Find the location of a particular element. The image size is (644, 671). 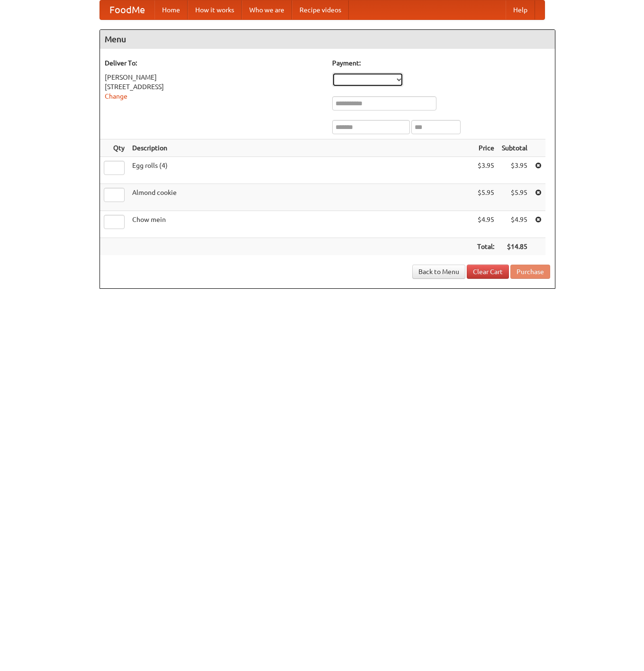

a: Clear Cart is located at coordinates (488, 271).